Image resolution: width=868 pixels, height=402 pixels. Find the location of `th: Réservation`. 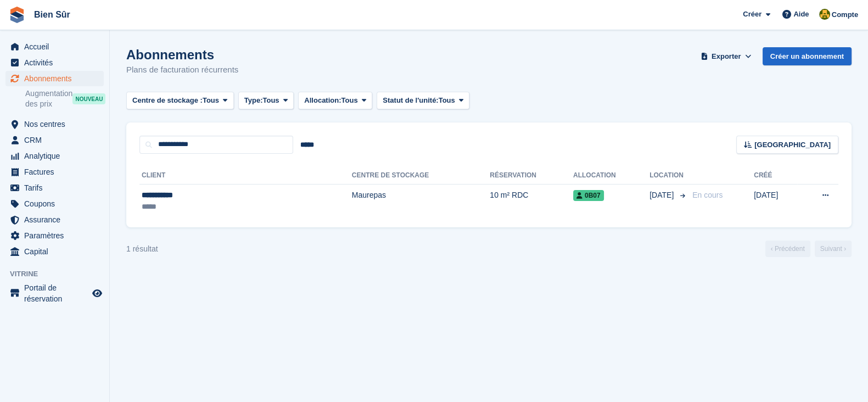

th: Réservation is located at coordinates (532, 176).